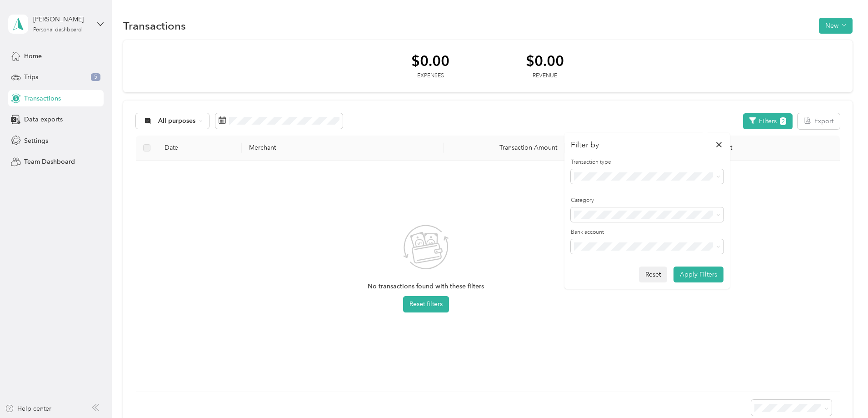 The height and width of the screenshot is (418, 868). Describe the element at coordinates (50, 162) in the screenshot. I see `span: Team Dashboard` at that location.